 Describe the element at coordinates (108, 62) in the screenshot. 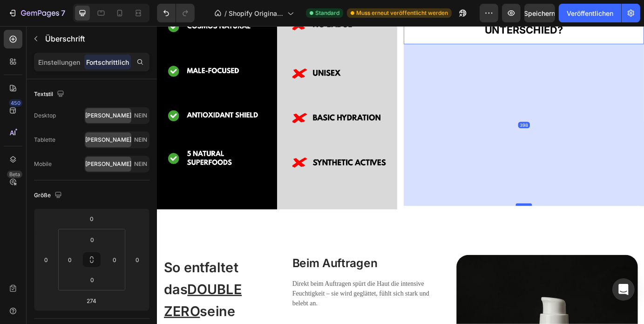

I see `font: Fortschrittlich` at that location.